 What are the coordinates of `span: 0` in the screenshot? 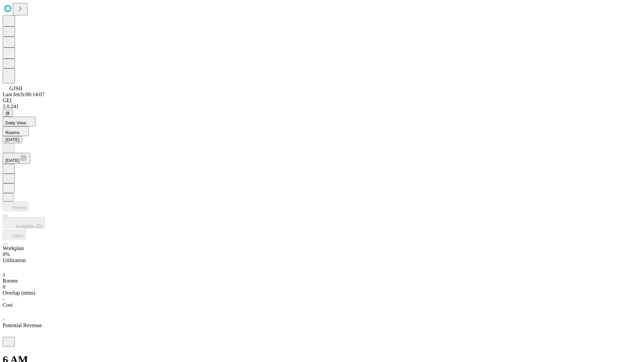 It's located at (4, 287).